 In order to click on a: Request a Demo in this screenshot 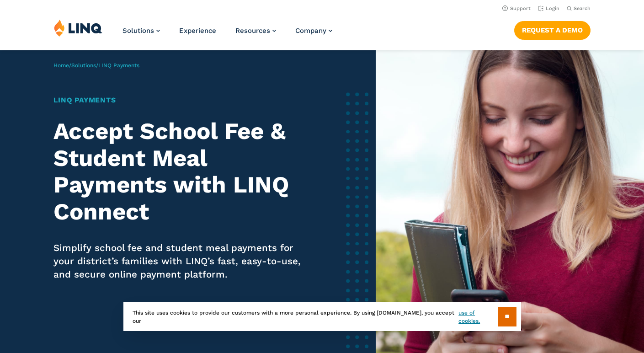, I will do `click(552, 30)`.